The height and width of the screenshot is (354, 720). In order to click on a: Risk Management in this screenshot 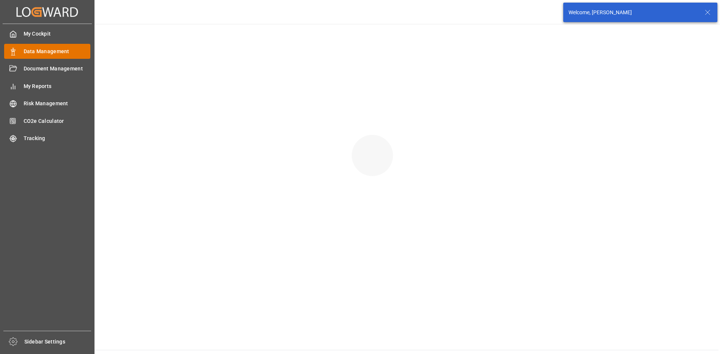, I will do `click(47, 103)`.